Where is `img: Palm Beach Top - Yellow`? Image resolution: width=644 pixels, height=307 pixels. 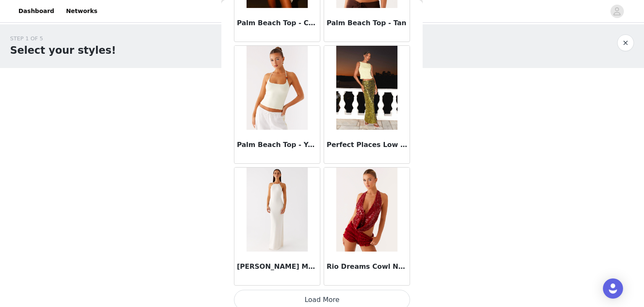
img: Palm Beach Top - Yellow is located at coordinates (277, 88).